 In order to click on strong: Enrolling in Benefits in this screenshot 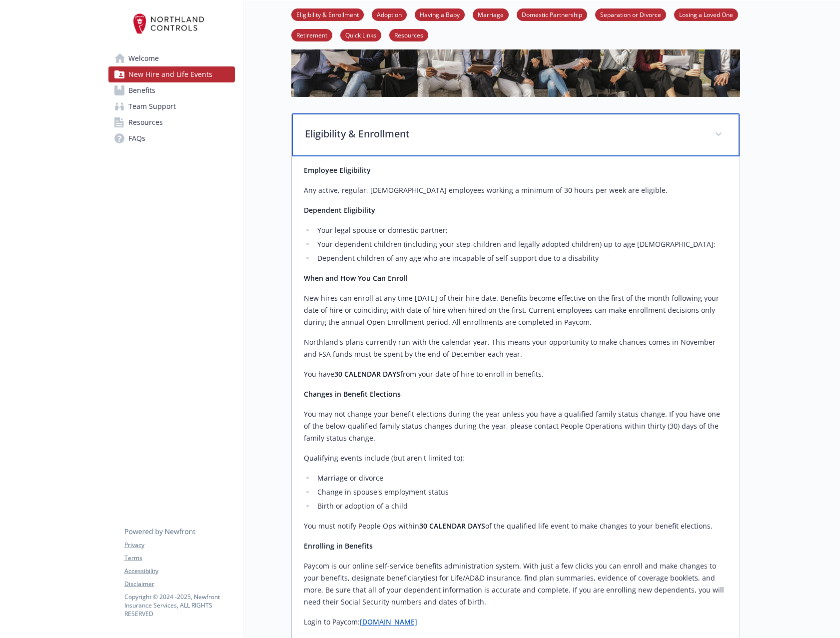, I will do `click(338, 546)`.